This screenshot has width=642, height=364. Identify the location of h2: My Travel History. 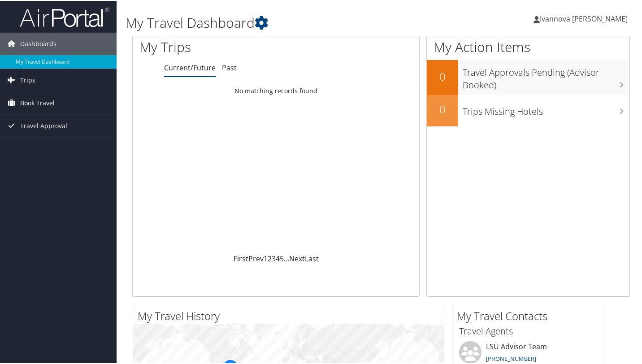
(291, 315).